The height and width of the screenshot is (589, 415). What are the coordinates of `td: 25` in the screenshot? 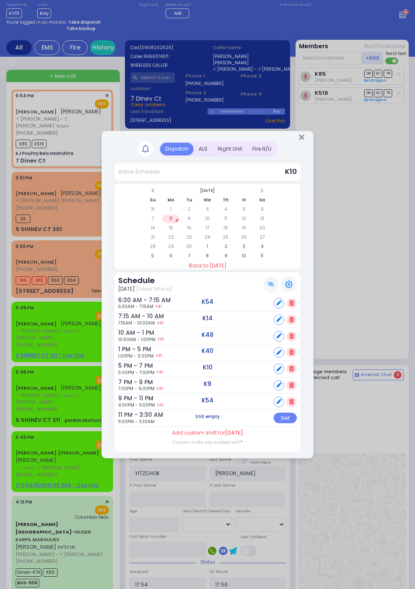 It's located at (226, 237).